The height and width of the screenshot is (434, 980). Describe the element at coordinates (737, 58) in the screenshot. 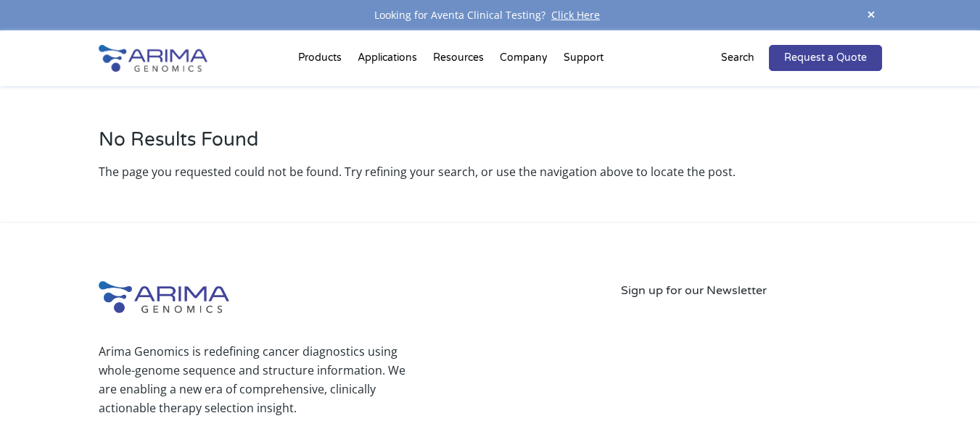

I see `p: Search` at that location.